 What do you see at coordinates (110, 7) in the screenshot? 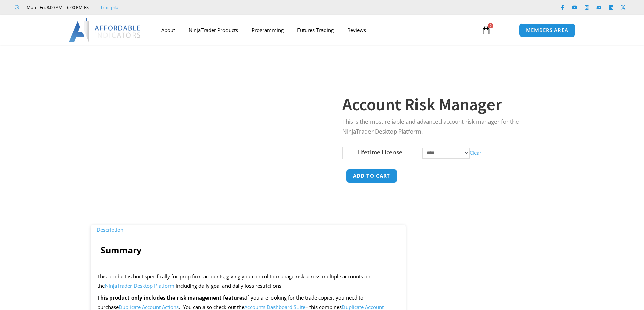
I see `a: Trustpilot` at bounding box center [110, 7].